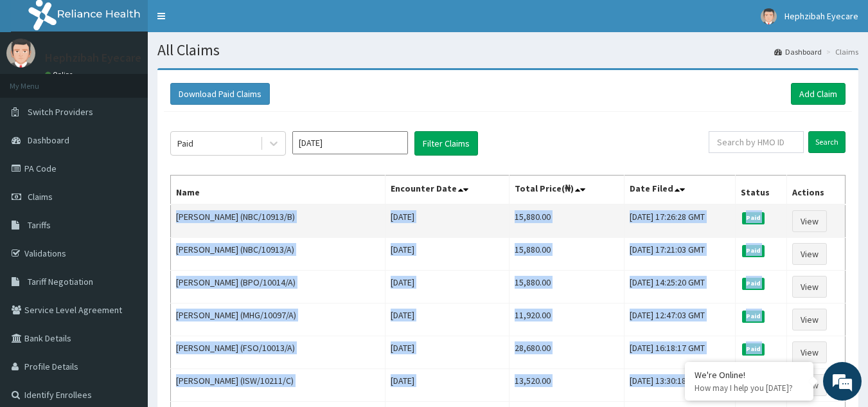 The height and width of the screenshot is (407, 868). I want to click on span: Hephzibah Eyecare, so click(821, 16).